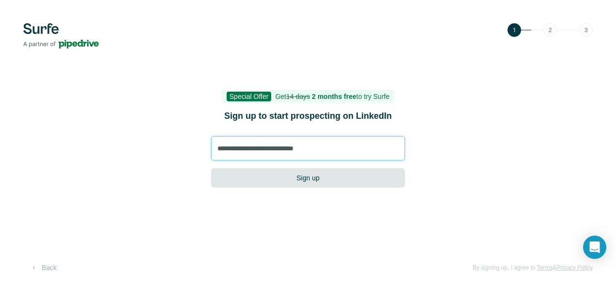  I want to click on b: 2 months free, so click(334, 96).